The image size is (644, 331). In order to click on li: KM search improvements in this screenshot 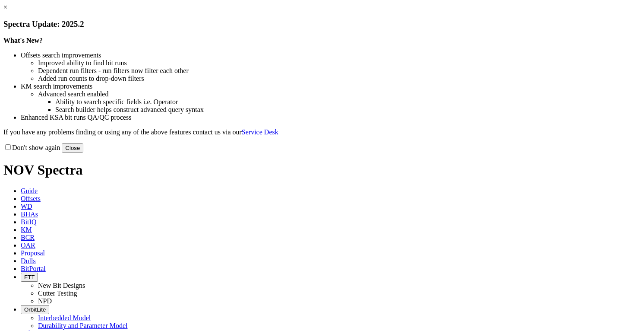, I will do `click(331, 87)`.